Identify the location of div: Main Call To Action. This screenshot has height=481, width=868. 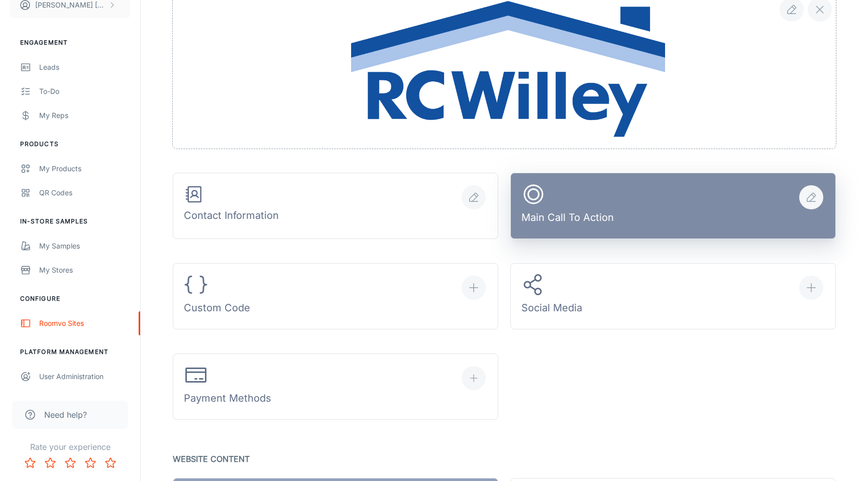
(568, 205).